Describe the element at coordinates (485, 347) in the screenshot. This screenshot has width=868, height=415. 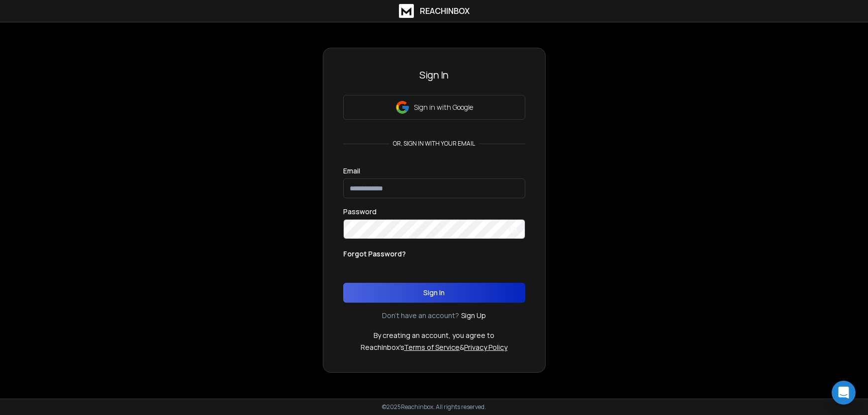
I see `span: Privacy Policy` at that location.